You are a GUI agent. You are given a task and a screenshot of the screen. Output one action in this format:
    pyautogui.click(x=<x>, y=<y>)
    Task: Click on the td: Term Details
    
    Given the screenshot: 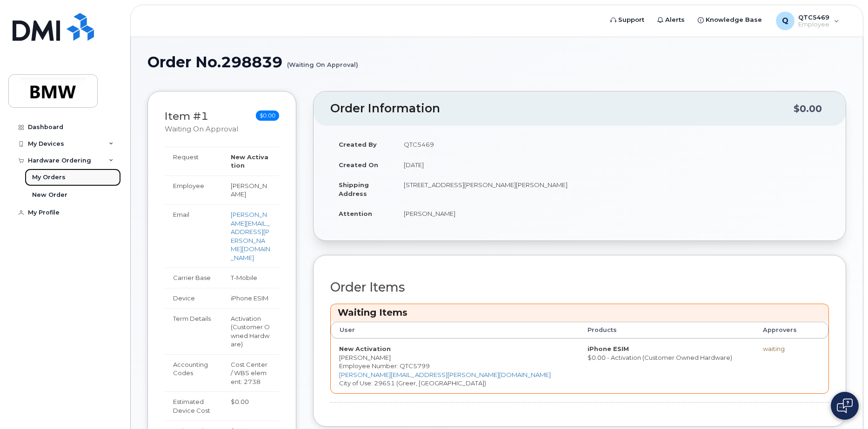 What is the action you would take?
    pyautogui.click(x=193, y=331)
    